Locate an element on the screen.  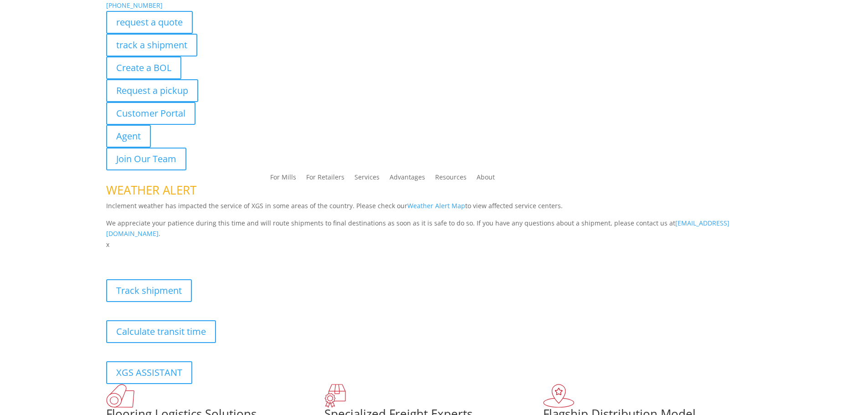
a: Services is located at coordinates (367, 179).